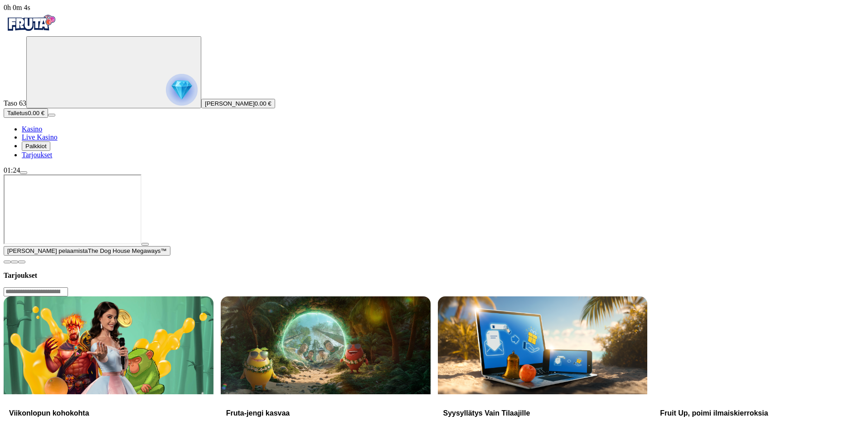  I want to click on a: poker-chip iconLive Kasino, so click(39, 137).